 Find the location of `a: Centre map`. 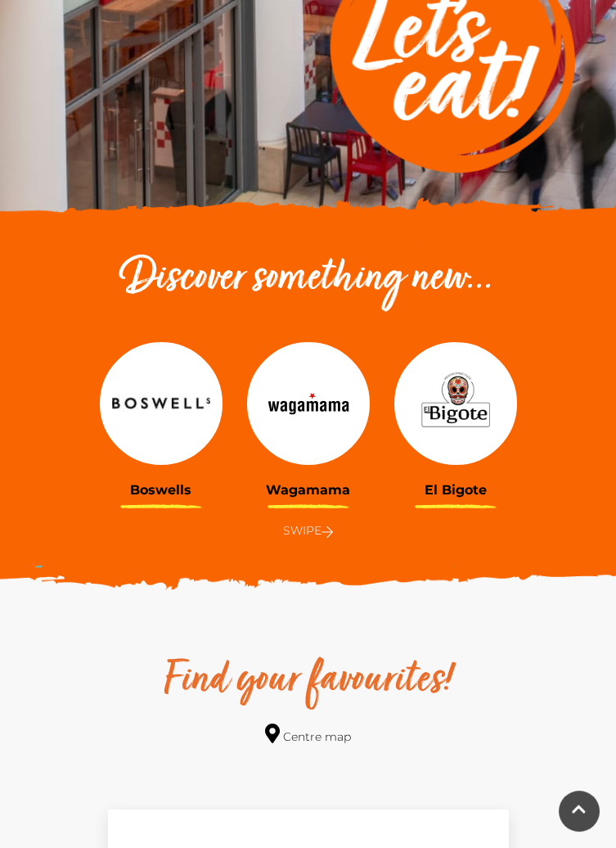

a: Centre map is located at coordinates (308, 734).